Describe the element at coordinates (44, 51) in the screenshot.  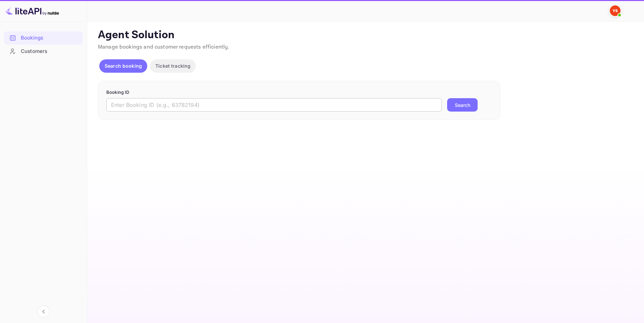
I see `a: Customers` at that location.